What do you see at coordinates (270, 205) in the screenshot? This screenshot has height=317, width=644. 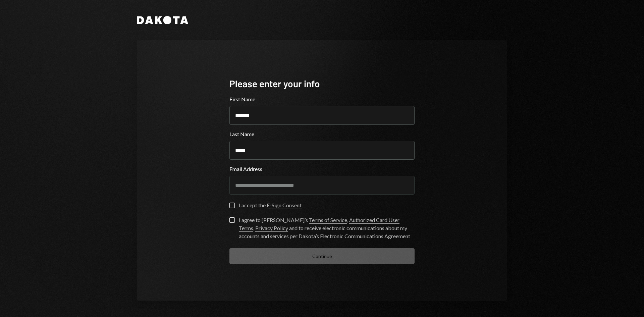 I see `div: I accept the` at bounding box center [270, 205].